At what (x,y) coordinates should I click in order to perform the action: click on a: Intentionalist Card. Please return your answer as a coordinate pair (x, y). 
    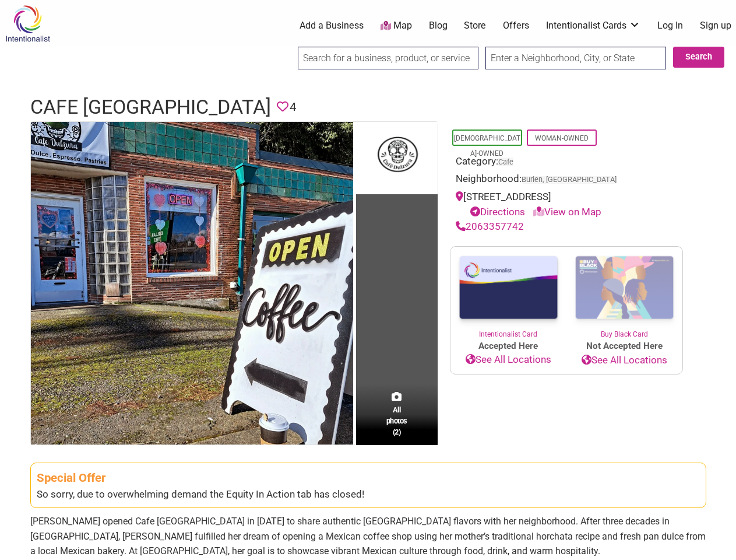
    Looking at the image, I should click on (509, 293).